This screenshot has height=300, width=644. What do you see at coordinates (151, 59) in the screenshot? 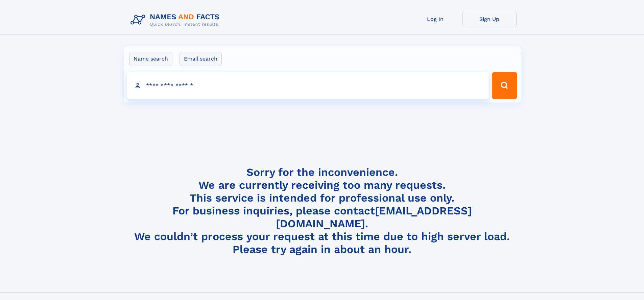
I see `label: Name search` at bounding box center [151, 59].